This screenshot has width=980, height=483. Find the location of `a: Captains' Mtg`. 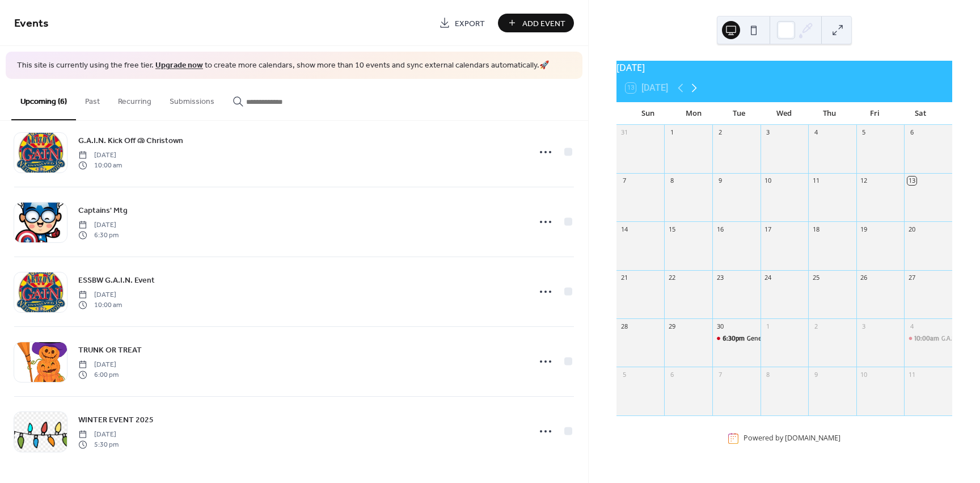

a: Captains' Mtg is located at coordinates (103, 210).